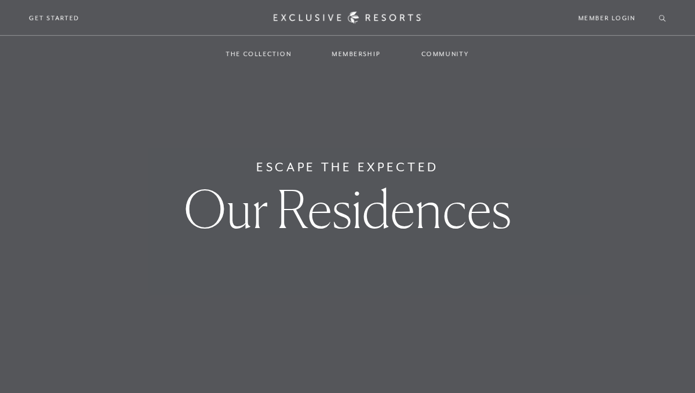 This screenshot has width=695, height=393. What do you see at coordinates (607, 18) in the screenshot?
I see `a: Member Login` at bounding box center [607, 18].